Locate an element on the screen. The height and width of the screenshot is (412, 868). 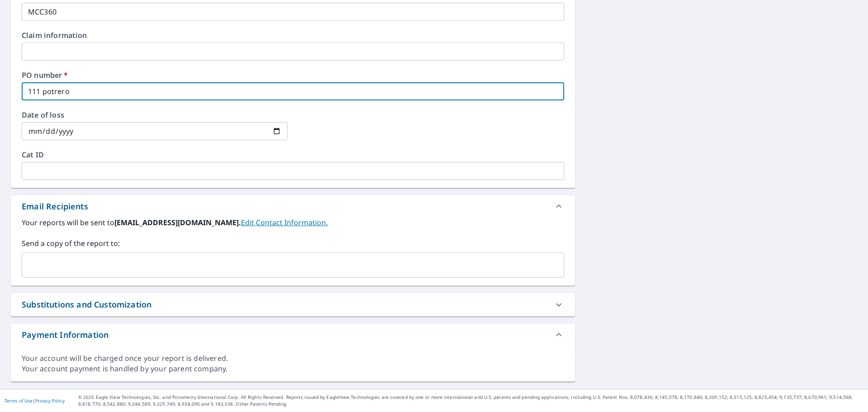
a: EditContactInfo is located at coordinates (285, 223).